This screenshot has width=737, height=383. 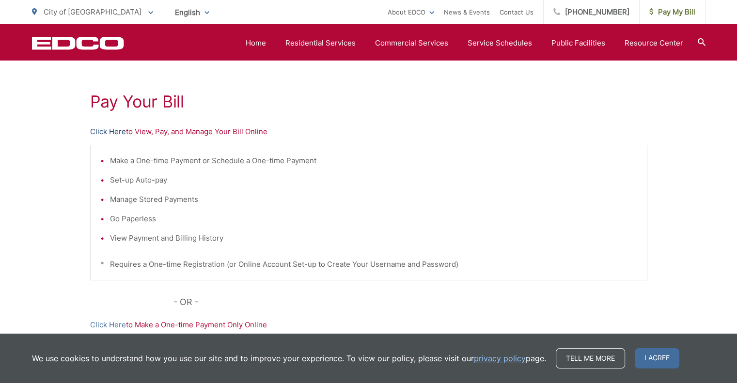 I want to click on li: Manage Stored Payments, so click(x=374, y=200).